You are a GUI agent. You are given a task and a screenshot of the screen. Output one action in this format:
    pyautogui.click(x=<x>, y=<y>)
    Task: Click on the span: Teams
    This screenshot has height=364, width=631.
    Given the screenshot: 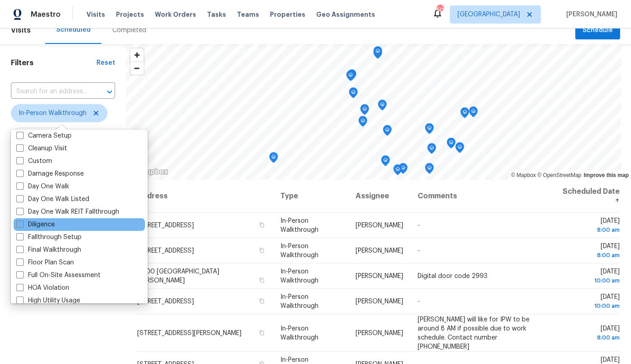 What is the action you would take?
    pyautogui.click(x=248, y=15)
    